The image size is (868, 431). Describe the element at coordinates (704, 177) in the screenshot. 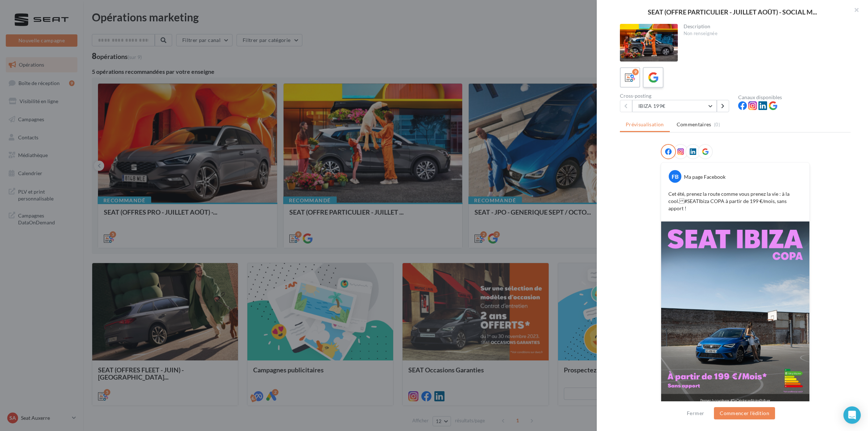

I see `div: Ma page Facebook` at that location.